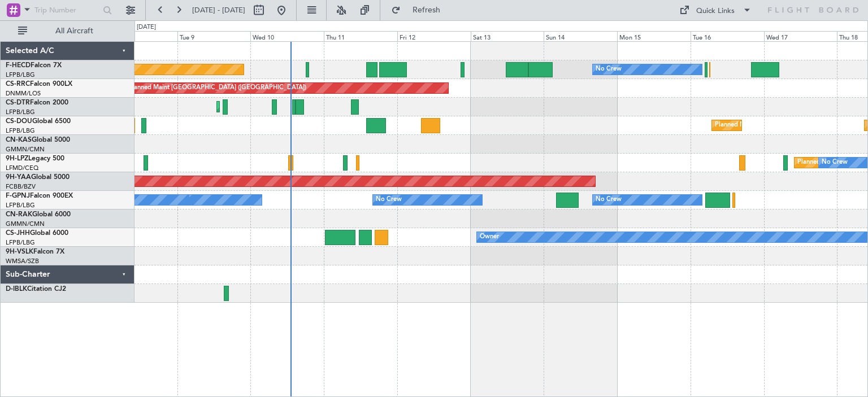 The height and width of the screenshot is (397, 868). Describe the element at coordinates (19, 252) in the screenshot. I see `span: 9H-VSLK` at that location.